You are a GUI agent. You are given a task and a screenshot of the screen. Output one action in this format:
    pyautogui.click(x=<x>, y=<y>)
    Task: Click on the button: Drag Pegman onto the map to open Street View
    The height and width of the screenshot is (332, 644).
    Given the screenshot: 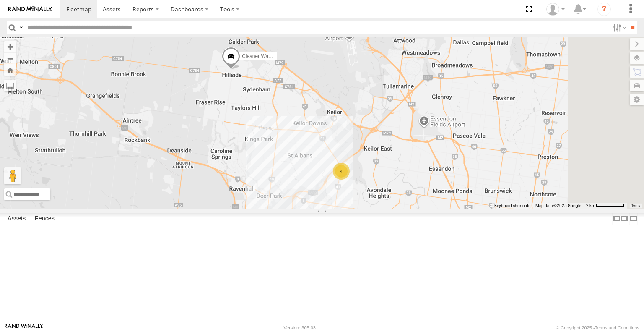 What is the action you would take?
    pyautogui.click(x=13, y=176)
    